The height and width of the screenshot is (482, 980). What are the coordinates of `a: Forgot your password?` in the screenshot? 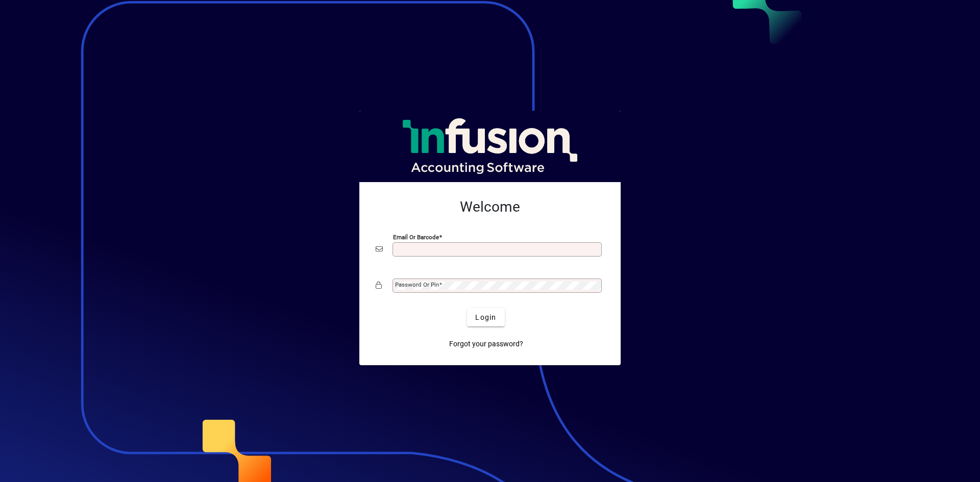 It's located at (486, 344).